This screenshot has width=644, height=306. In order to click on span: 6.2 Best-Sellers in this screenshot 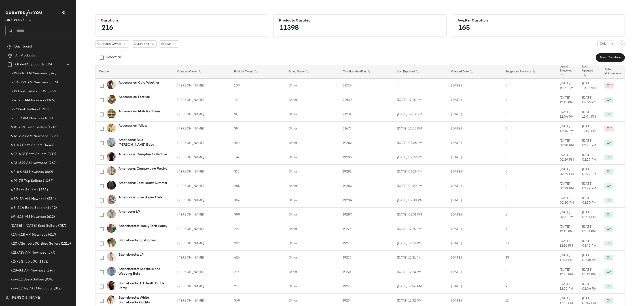, I will do `click(23, 190)`.